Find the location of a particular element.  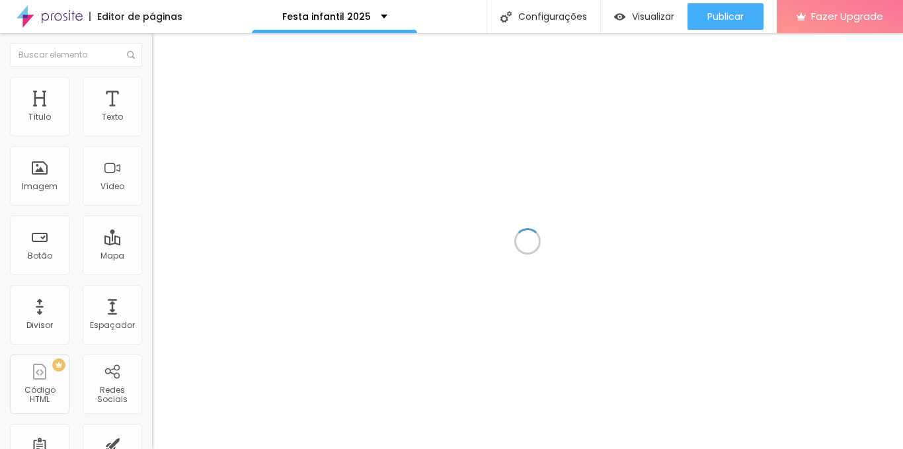

div: Mapa is located at coordinates (112, 256).